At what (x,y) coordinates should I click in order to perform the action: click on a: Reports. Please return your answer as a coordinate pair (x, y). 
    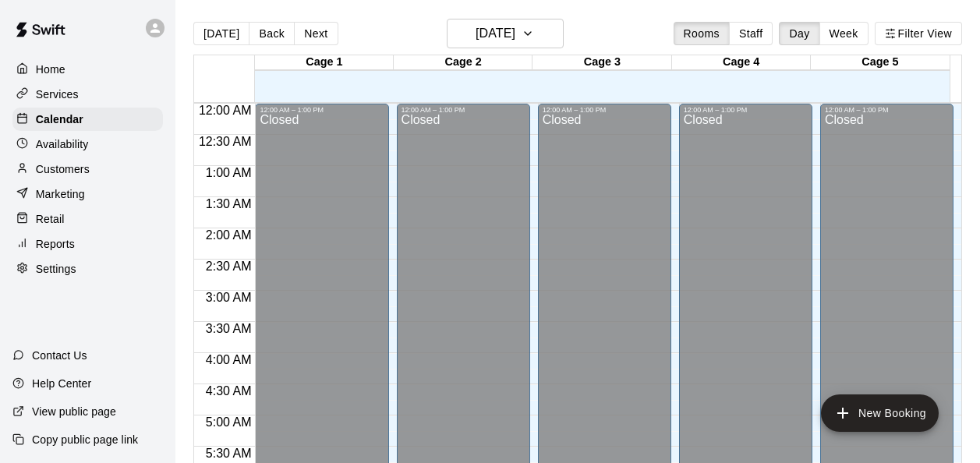
    Looking at the image, I should click on (87, 244).